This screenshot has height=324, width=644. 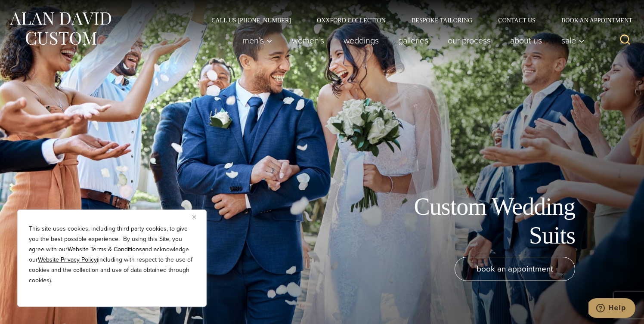 What do you see at coordinates (198, 217) in the screenshot?
I see `button: Close` at bounding box center [198, 217].